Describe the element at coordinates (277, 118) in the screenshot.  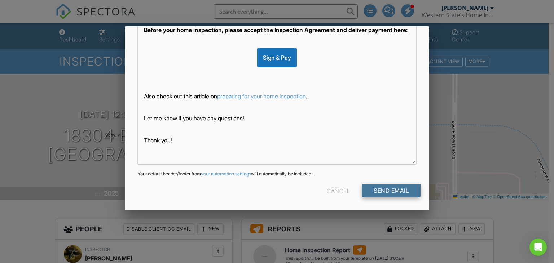
I see `p: Let me know if you have any questions!` at that location.